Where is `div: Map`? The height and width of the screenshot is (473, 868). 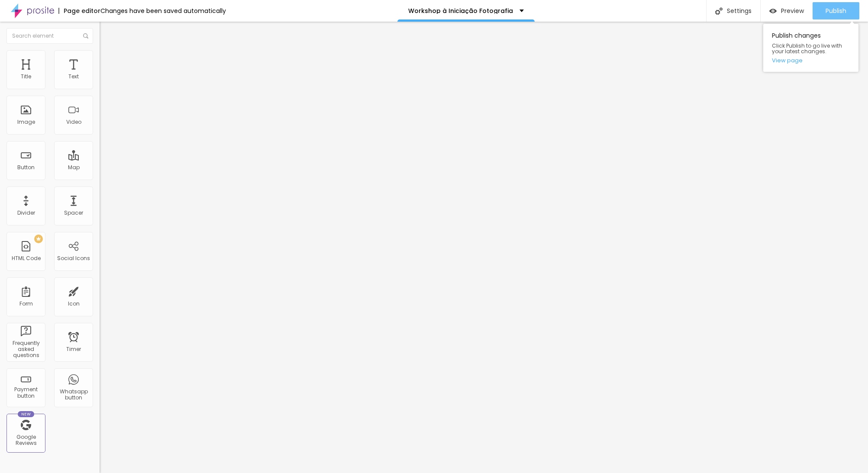
div: Map is located at coordinates (73, 168).